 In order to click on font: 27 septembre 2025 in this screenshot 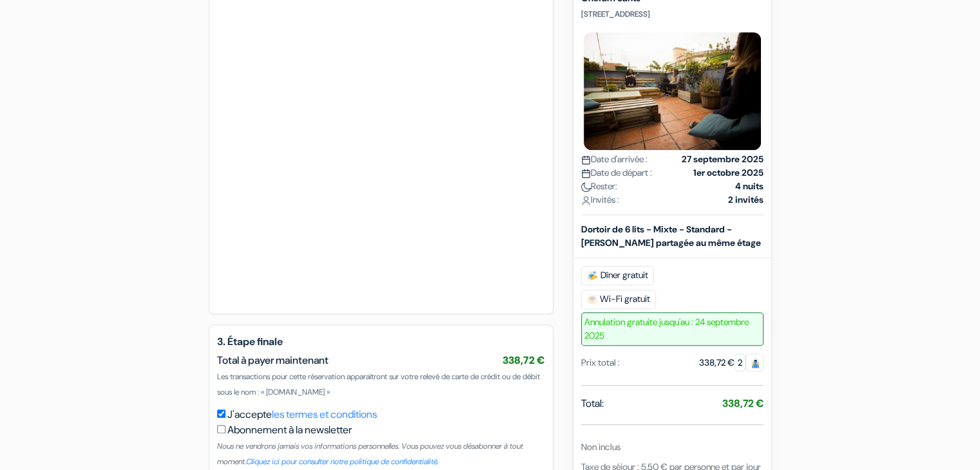, I will do `click(722, 159)`.